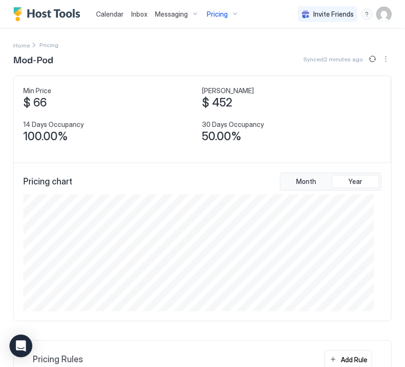 This screenshot has height=367, width=405. I want to click on span: Year, so click(355, 181).